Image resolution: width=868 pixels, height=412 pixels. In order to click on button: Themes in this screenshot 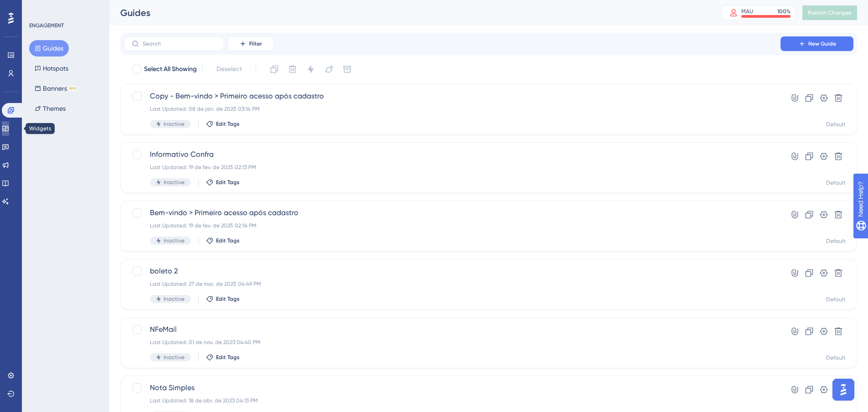, I will do `click(50, 109)`.